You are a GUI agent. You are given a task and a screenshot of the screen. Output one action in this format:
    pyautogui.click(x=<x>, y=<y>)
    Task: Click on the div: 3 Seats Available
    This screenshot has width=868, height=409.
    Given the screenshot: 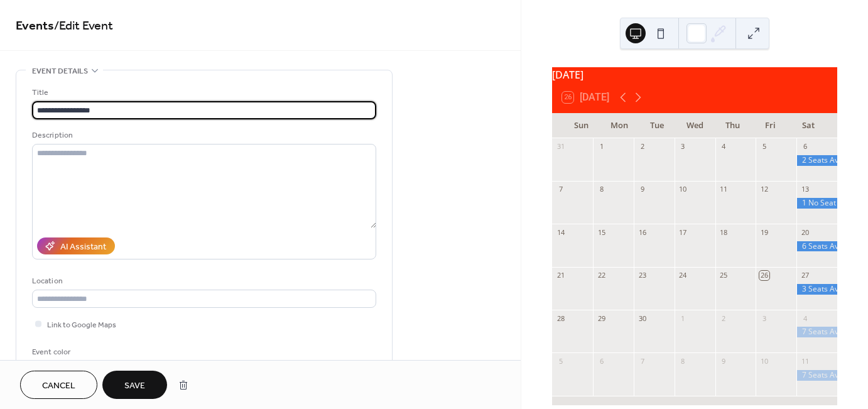 What is the action you would take?
    pyautogui.click(x=816, y=289)
    